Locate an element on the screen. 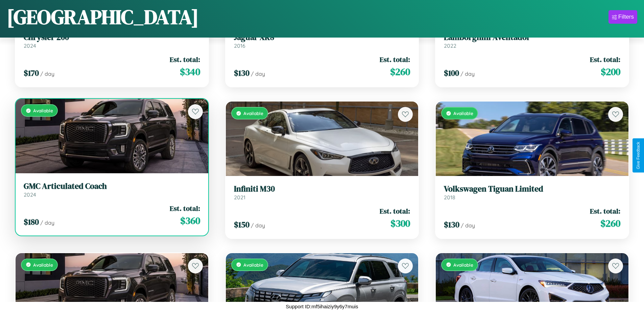 Image resolution: width=644 pixels, height=311 pixels. button: Filters is located at coordinates (623, 17).